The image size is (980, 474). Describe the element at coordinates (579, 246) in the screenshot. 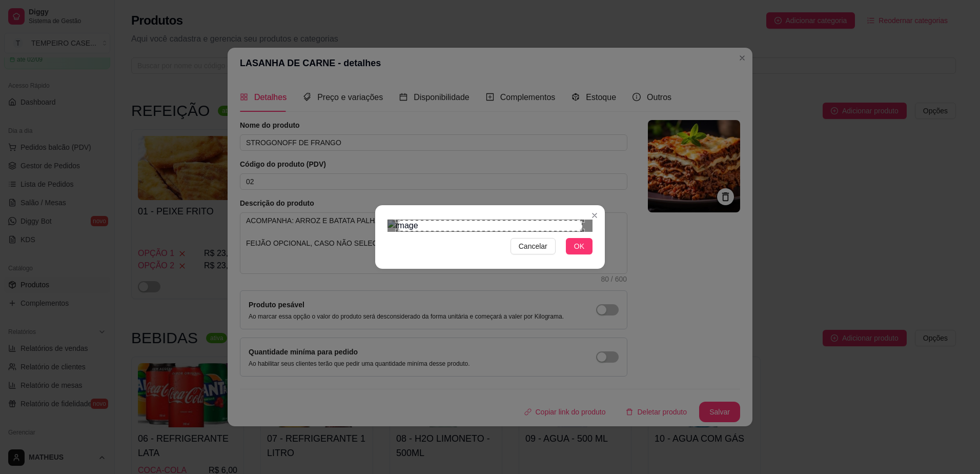

I see `span: OK` at that location.